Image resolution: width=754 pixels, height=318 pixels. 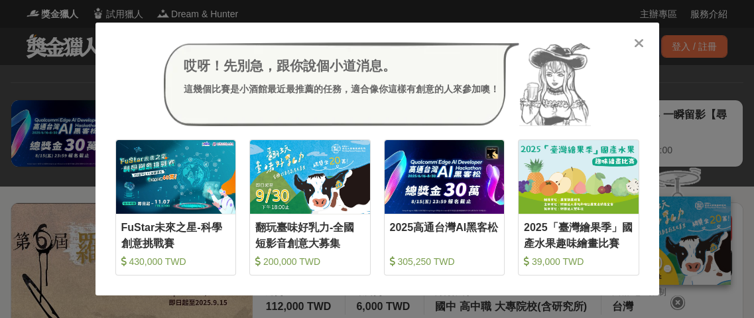 What do you see at coordinates (310, 207) in the screenshot?
I see `a: Cover Image翻玩臺味好乳力-全國短影音創意大募集 200,000 TWD` at bounding box center [310, 207].